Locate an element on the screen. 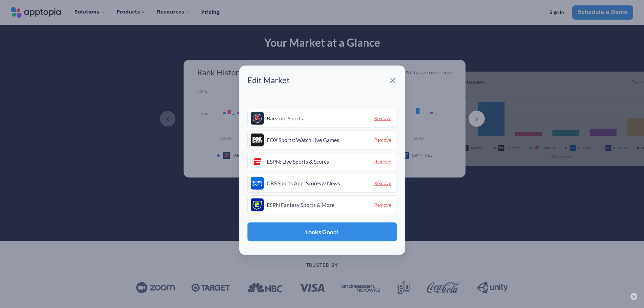 This screenshot has height=308, width=644. span: Barstool Sports is located at coordinates (317, 118).